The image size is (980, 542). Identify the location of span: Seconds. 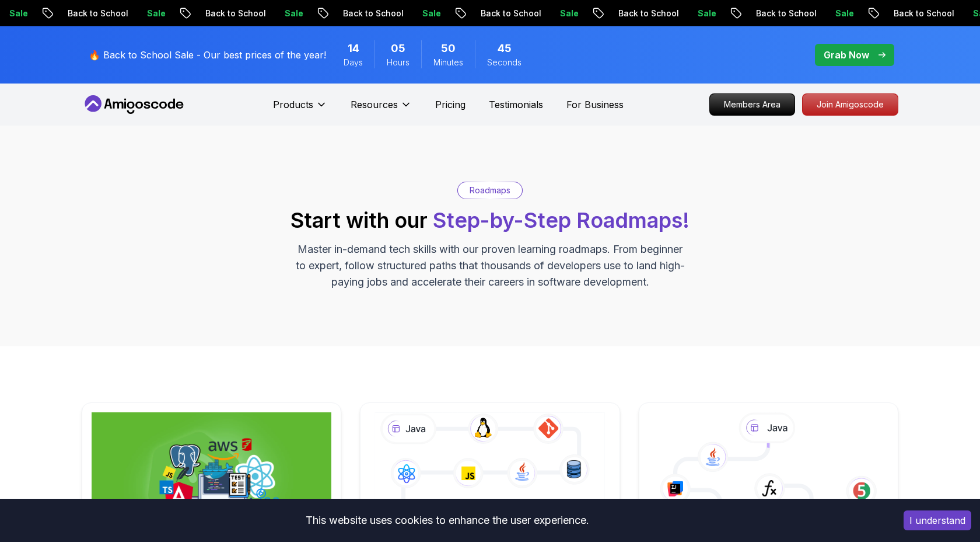
(504, 62).